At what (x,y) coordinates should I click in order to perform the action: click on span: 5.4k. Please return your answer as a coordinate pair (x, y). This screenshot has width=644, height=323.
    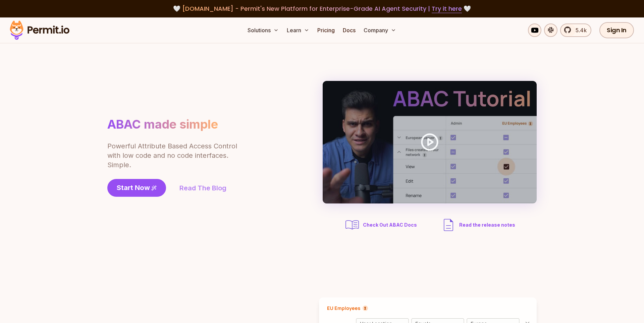
    Looking at the image, I should click on (579, 30).